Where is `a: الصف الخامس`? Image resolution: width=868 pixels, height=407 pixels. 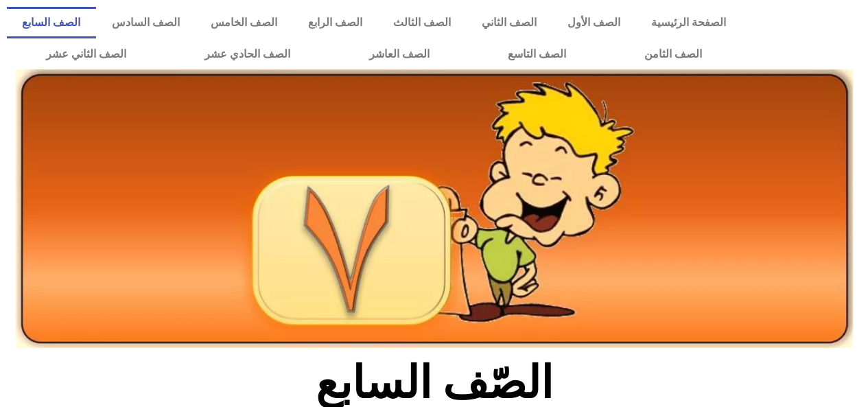
a: الصف الخامس is located at coordinates (244, 22).